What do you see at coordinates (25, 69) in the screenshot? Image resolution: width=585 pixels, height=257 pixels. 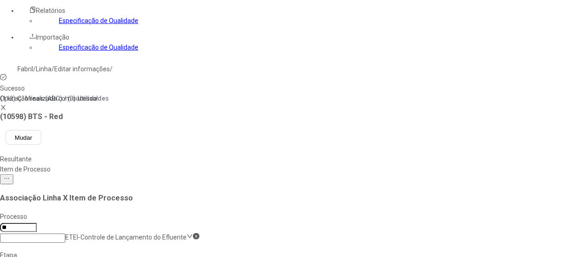 I see `a: Fabril` at bounding box center [25, 69].